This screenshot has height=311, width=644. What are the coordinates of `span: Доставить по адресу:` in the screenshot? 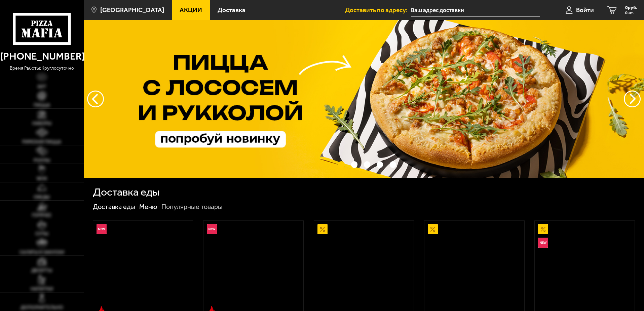 It's located at (378, 10).